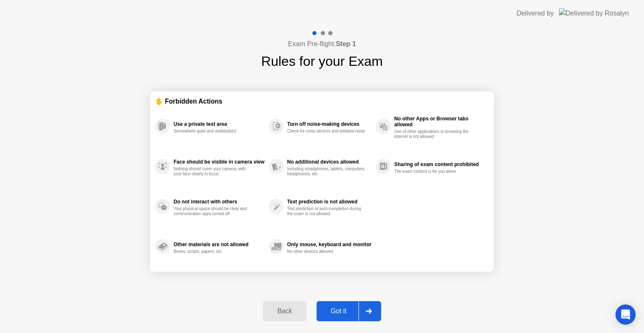  What do you see at coordinates (322, 44) in the screenshot?
I see `h4: Exam Pre-flight:` at bounding box center [322, 44].